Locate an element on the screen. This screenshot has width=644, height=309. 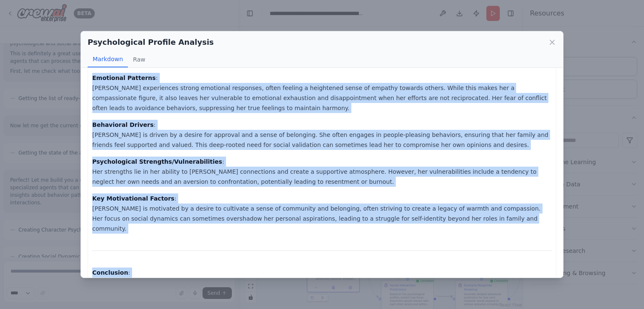
h2: Psychological Profile Analysis is located at coordinates (151, 42).